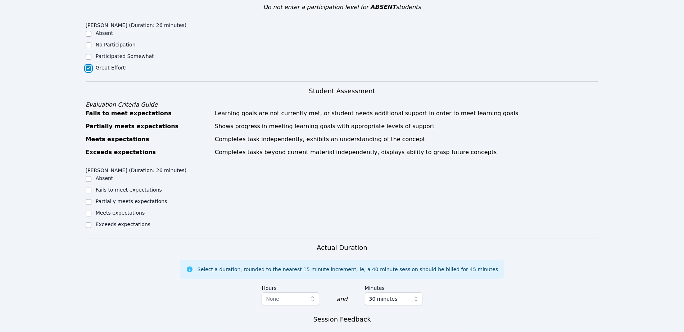 The width and height of the screenshot is (684, 332). What do you see at coordinates (290, 298) in the screenshot?
I see `button: None` at bounding box center [290, 298].